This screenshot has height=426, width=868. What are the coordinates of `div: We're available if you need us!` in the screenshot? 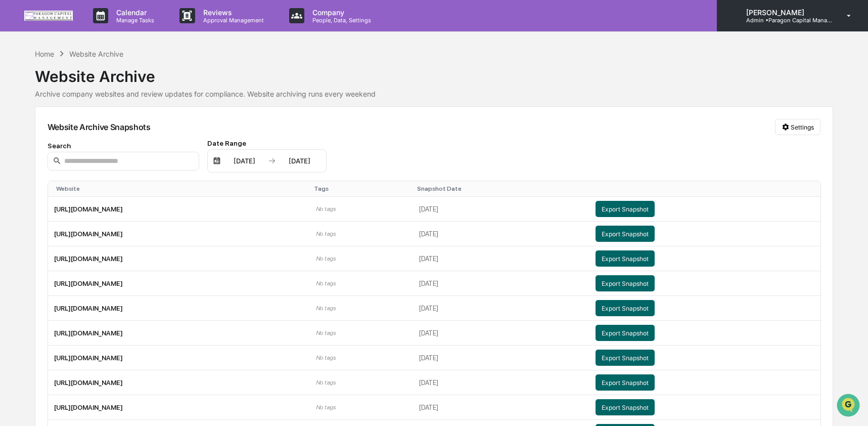 It's located at (81, 91).